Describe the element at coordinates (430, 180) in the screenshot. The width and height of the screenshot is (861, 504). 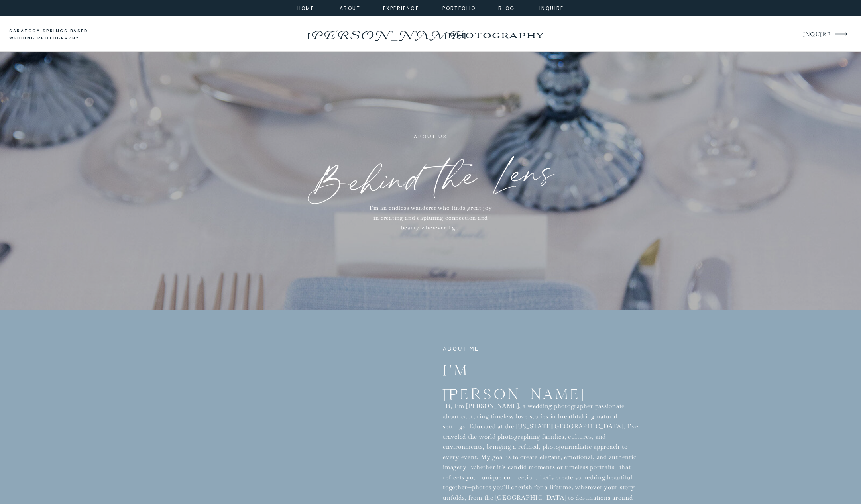
I see `h3: Behind the Lens` at that location.